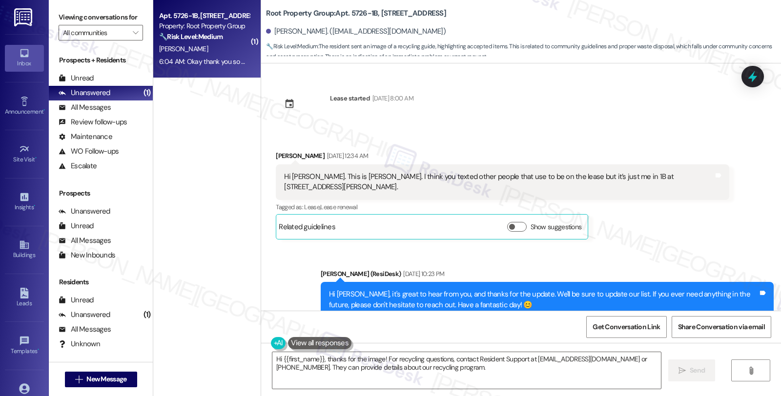 The image size is (781, 396). Describe the element at coordinates (79, 344) in the screenshot. I see `div: Unknown` at that location.